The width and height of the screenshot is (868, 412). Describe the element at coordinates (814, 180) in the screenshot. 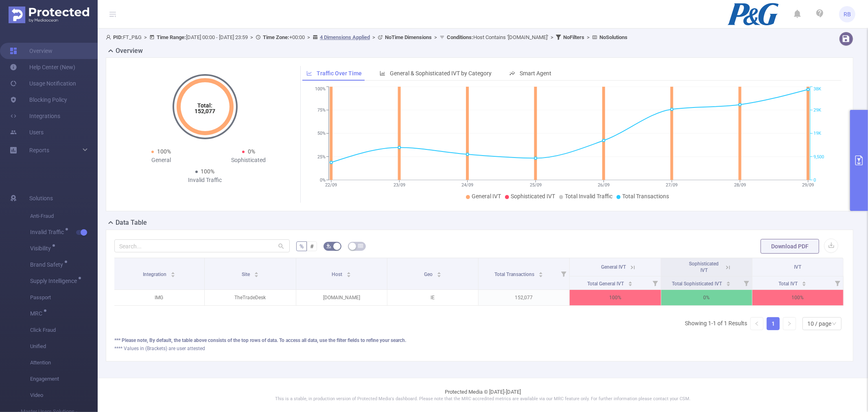

I see `tspan: 0` at that location.